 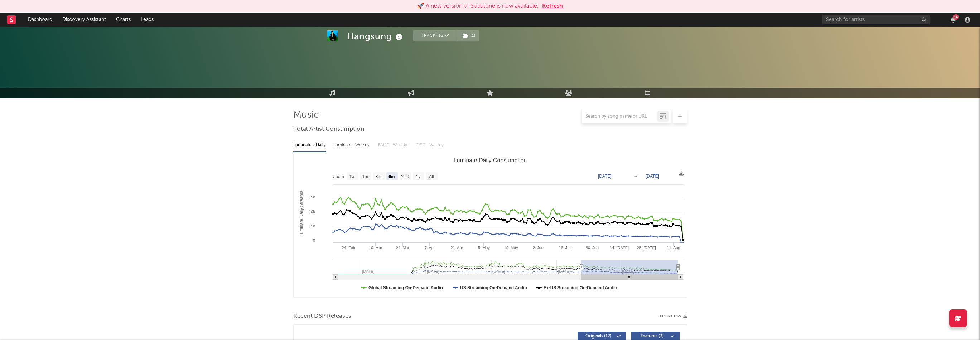 What do you see at coordinates (348, 248) in the screenshot?
I see `text: 24. Feb` at bounding box center [348, 248].